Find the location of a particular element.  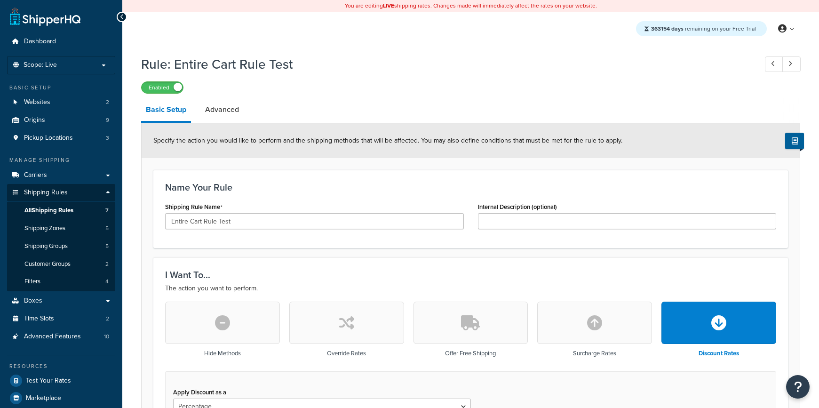

span: Marketplace is located at coordinates (43, 398).